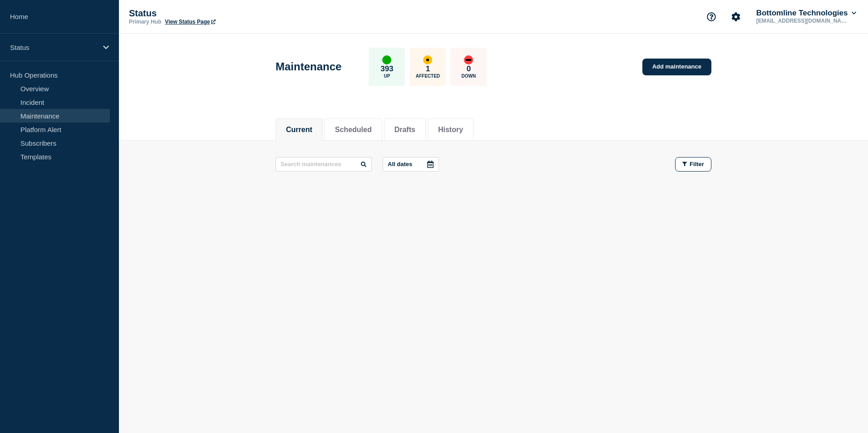  Describe the element at coordinates (428, 60) in the screenshot. I see `div: affected` at that location.